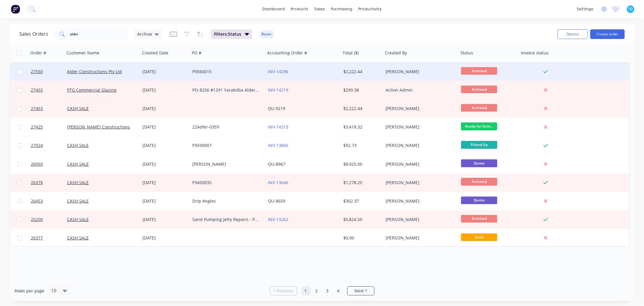 Image resolution: width=644 pixels, height=306 pixels. Describe the element at coordinates (585, 9) in the screenshot. I see `div: settings` at that location.